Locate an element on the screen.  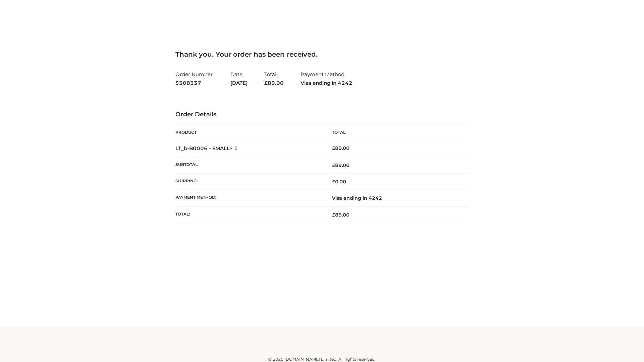
strong: 5308337 is located at coordinates (194, 83).